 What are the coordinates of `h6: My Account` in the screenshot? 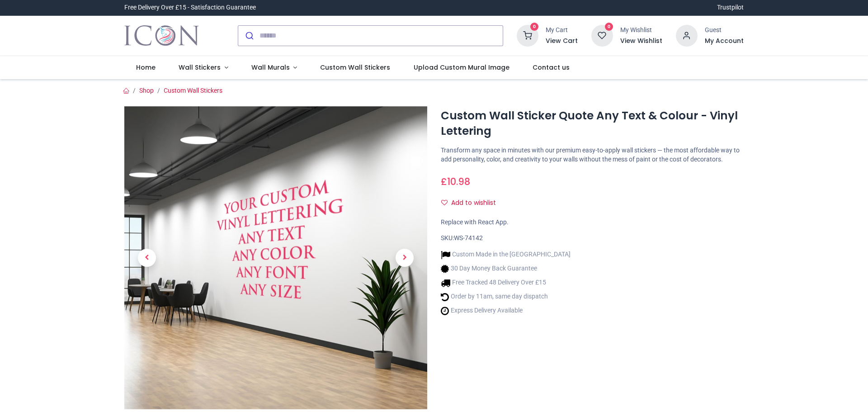 It's located at (724, 41).